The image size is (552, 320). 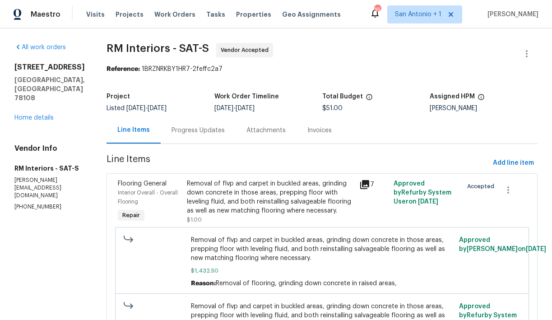 What do you see at coordinates (134, 130) in the screenshot?
I see `div: Line Items` at bounding box center [134, 130].